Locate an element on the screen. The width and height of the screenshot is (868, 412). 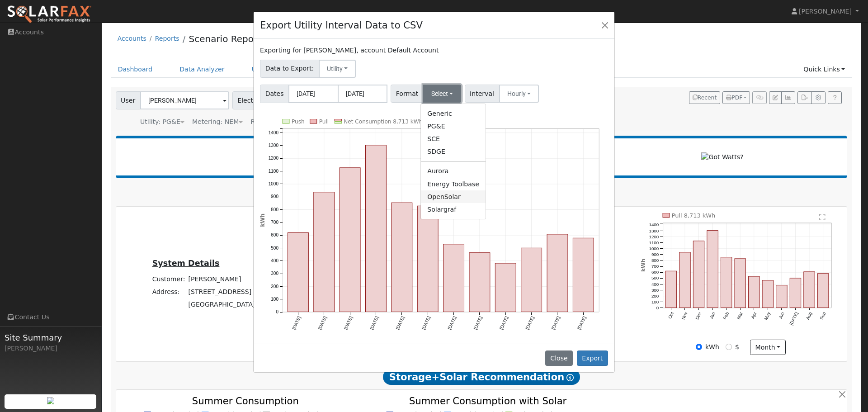
a: Solargraf is located at coordinates (453, 209).